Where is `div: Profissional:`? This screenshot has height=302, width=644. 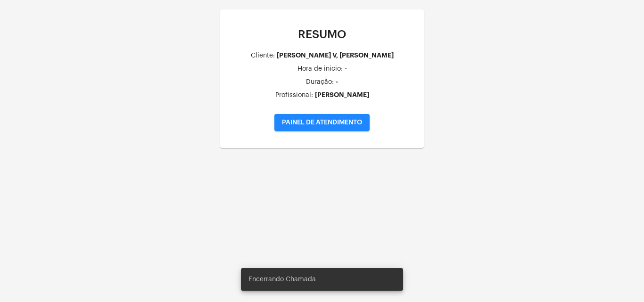
div: Profissional: is located at coordinates (294, 95).